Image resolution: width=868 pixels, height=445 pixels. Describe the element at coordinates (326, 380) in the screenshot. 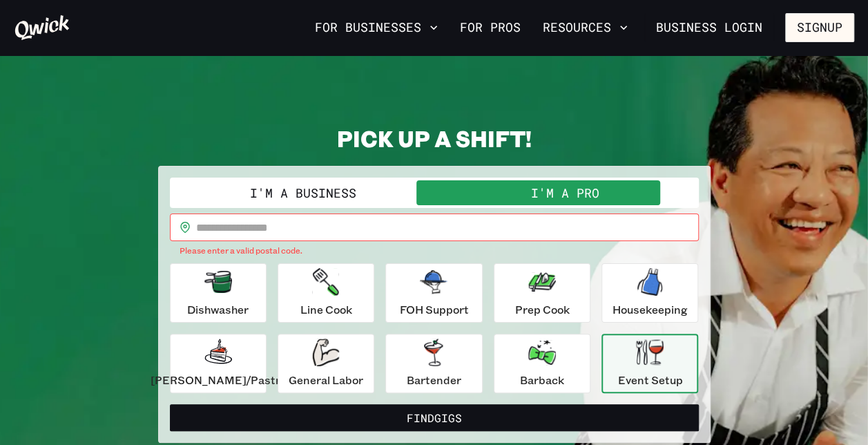

I see `p: General Labor` at that location.